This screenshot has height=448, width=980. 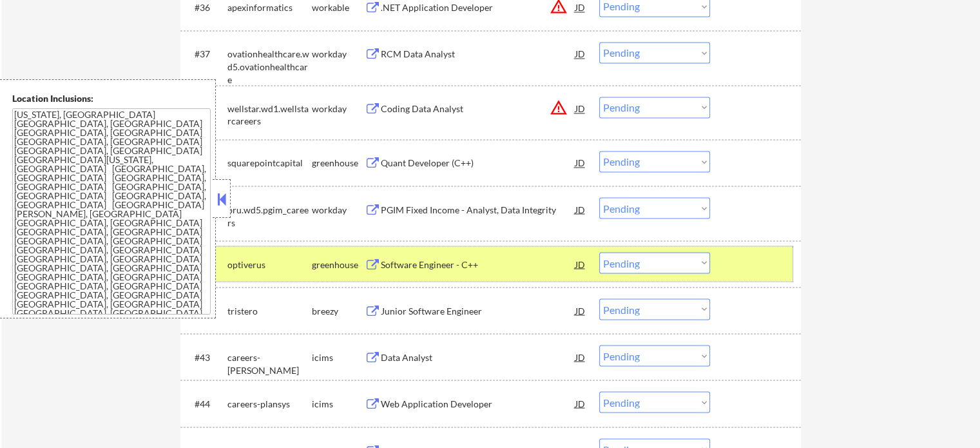 What do you see at coordinates (269, 404) in the screenshot?
I see `div: careers-plansys` at bounding box center [269, 404].